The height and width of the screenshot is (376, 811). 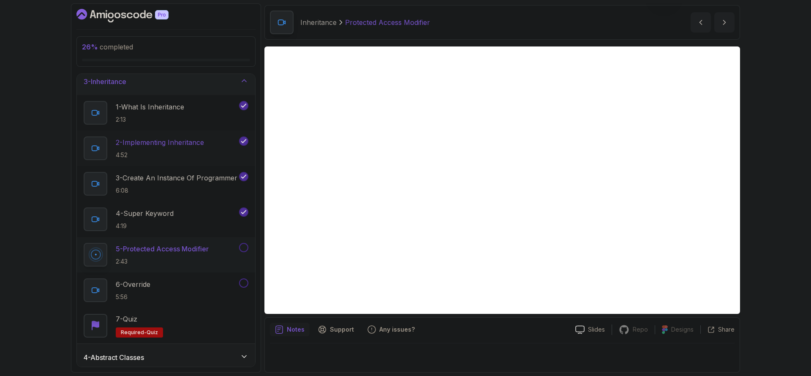 What do you see at coordinates (590, 330) in the screenshot?
I see `a: Slides` at bounding box center [590, 330].